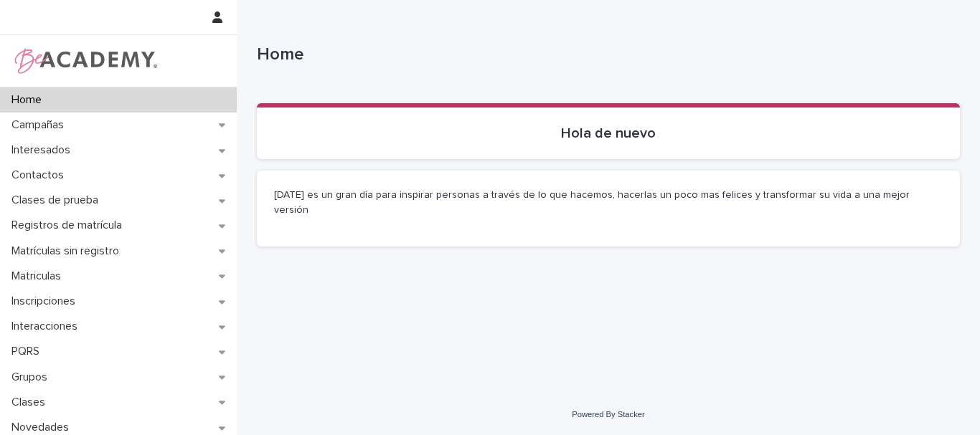 Image resolution: width=980 pixels, height=435 pixels. Describe the element at coordinates (608, 133) in the screenshot. I see `p: Hola de nuevo` at that location.